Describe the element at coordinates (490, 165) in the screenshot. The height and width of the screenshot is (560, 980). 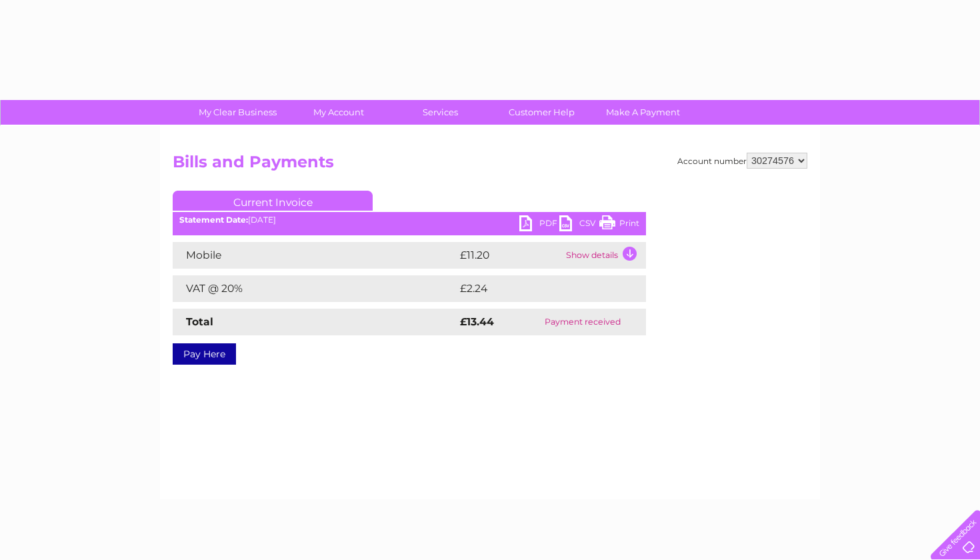
I see `h2: Bills and Payments` at that location.